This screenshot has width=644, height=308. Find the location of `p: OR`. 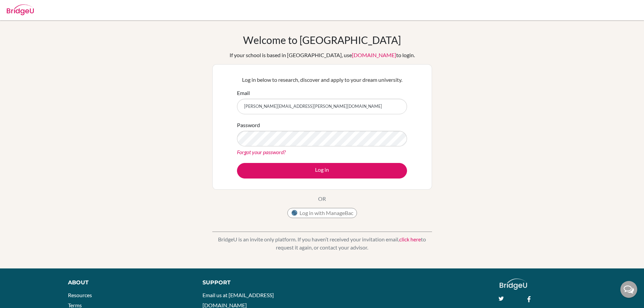

p: OR is located at coordinates (322, 199).